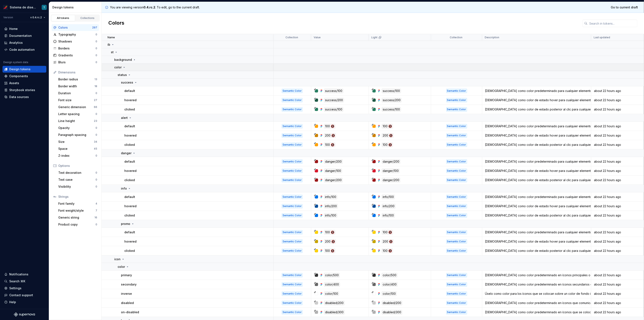 The height and width of the screenshot is (320, 644). I want to click on div: Space, so click(76, 149).